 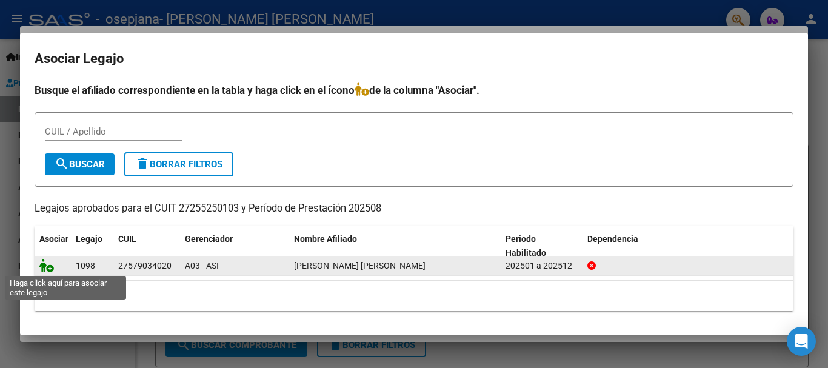 What do you see at coordinates (613, 239) in the screenshot?
I see `span: Dependencia` at bounding box center [613, 239].